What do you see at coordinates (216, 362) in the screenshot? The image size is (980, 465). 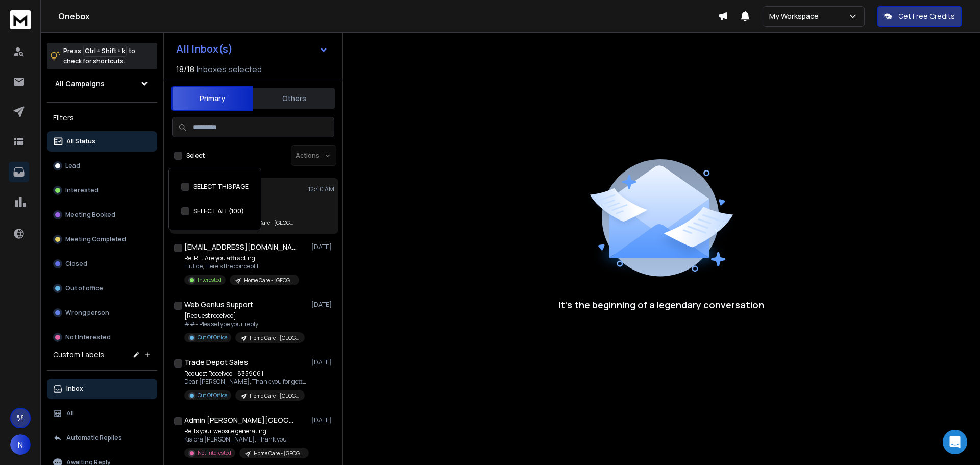 I see `h1: Trade Depot Sales` at bounding box center [216, 362].